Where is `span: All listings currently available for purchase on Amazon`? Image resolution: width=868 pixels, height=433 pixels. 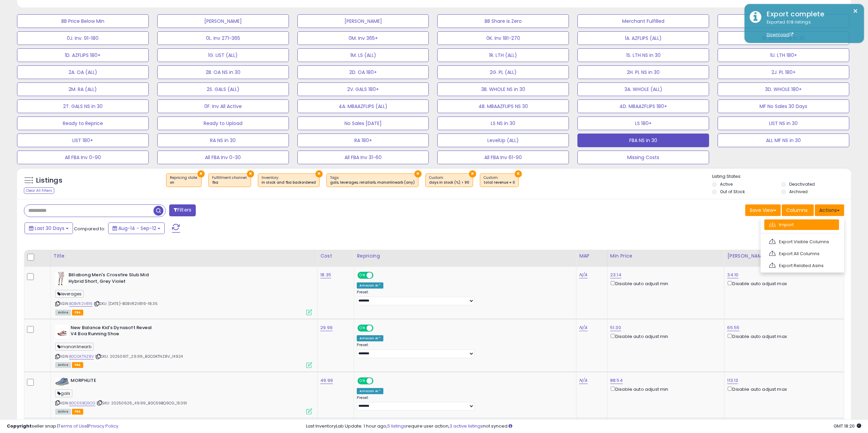
span: All listings currently available for purchase on Amazon is located at coordinates (63, 365).